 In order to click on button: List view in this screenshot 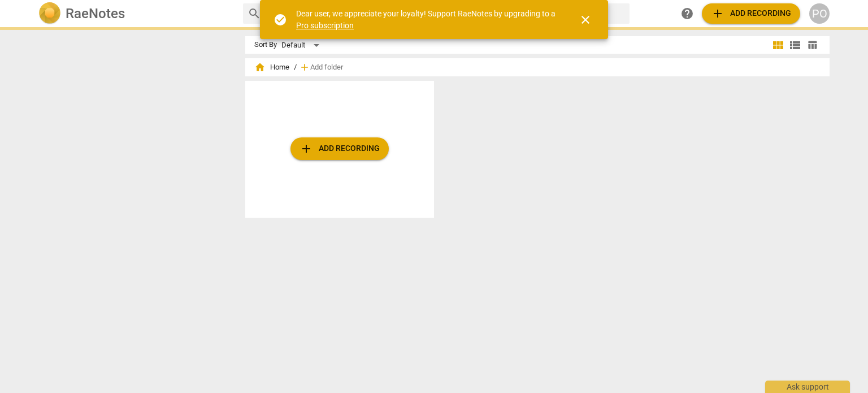, I will do `click(795, 45)`.